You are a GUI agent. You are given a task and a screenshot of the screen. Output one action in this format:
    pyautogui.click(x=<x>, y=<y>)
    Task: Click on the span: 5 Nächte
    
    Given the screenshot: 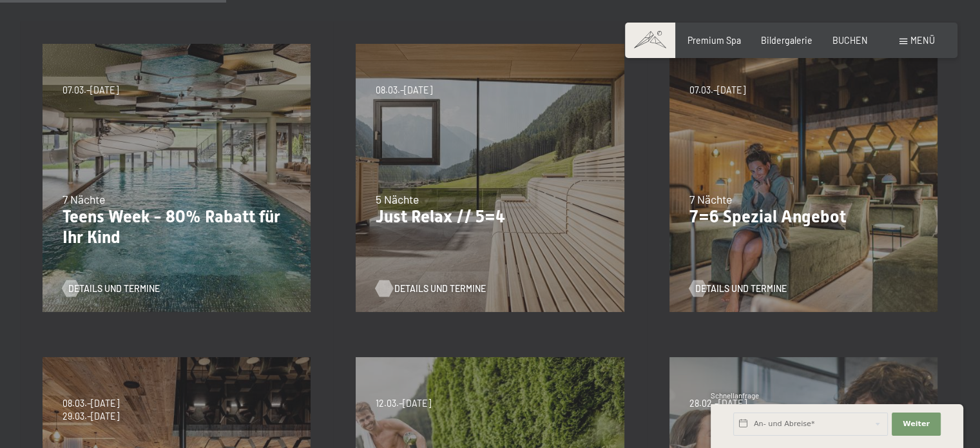 What is the action you would take?
    pyautogui.click(x=397, y=199)
    